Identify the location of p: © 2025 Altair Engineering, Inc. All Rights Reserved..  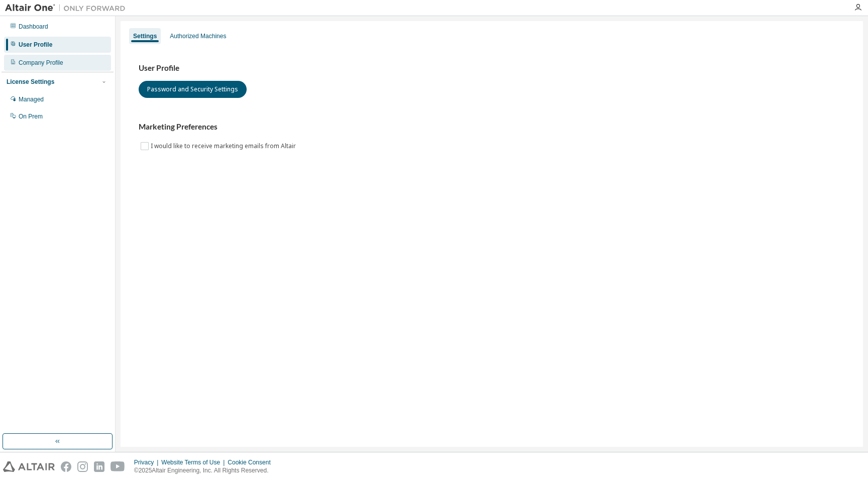
(205, 471).